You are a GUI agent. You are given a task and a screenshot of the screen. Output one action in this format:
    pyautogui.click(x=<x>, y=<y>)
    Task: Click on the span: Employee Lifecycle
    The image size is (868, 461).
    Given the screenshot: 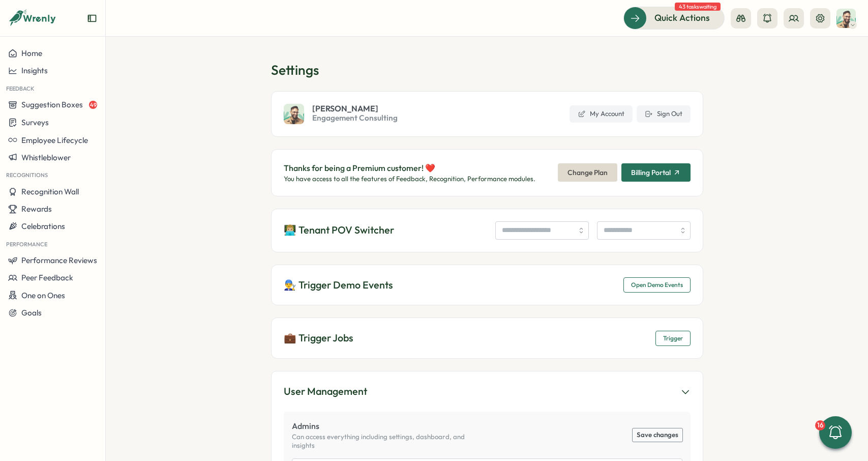 What is the action you would take?
    pyautogui.click(x=54, y=140)
    